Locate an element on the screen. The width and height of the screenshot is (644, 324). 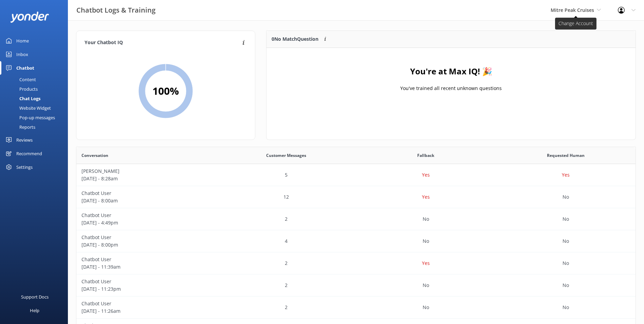
p: You've trained all recent unknown questions is located at coordinates (451, 88).